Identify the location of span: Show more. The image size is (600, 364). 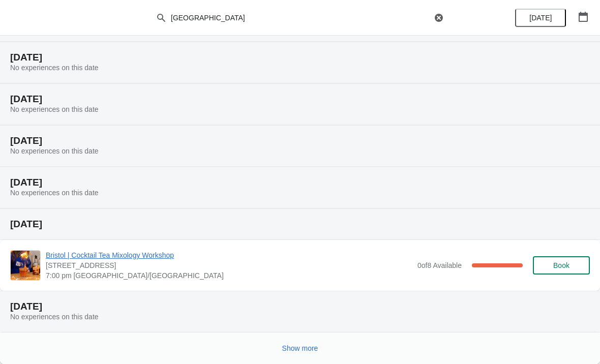
(300, 348).